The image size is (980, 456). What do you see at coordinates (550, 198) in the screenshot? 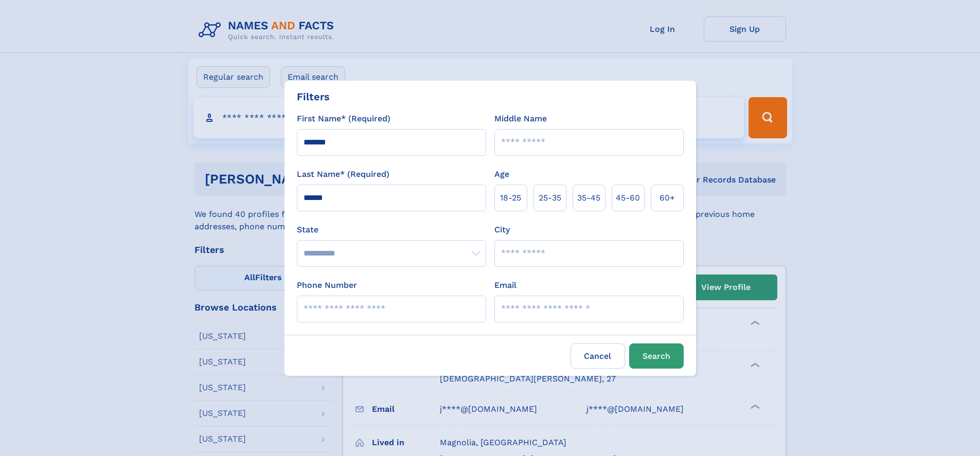
I see `span: 25‑35` at bounding box center [550, 198].